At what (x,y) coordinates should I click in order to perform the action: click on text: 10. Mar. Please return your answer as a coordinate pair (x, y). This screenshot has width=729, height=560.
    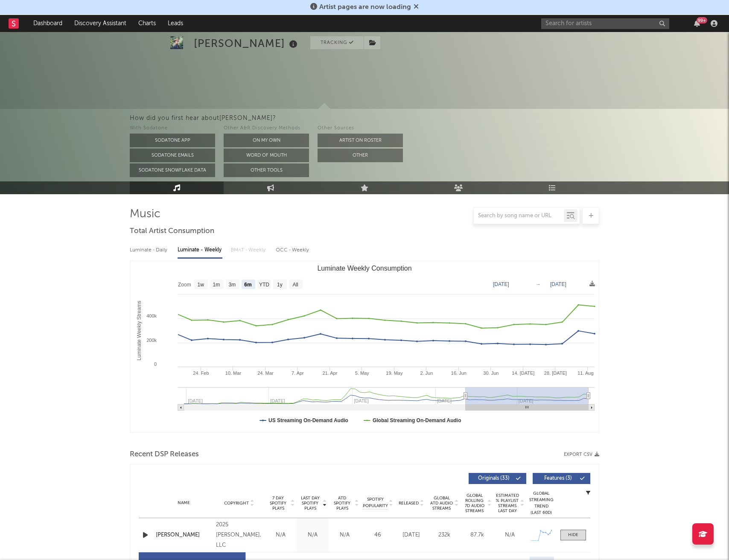
    Looking at the image, I should click on (234, 373).